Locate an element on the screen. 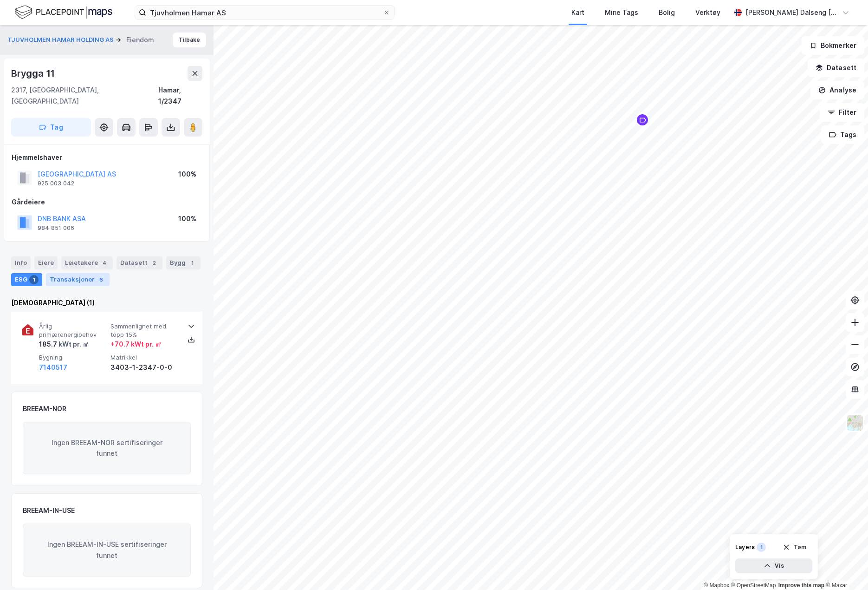 This screenshot has width=868, height=590. div: 2 is located at coordinates (154, 263).